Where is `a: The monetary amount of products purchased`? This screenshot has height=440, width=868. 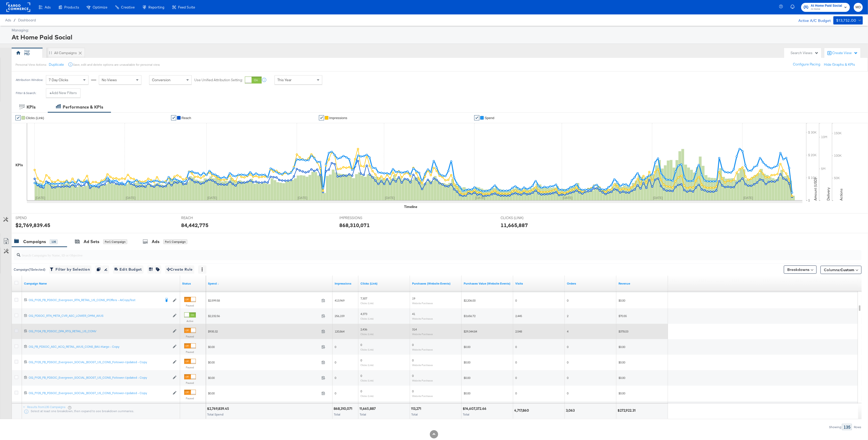
a: The monetary amount of products purchased is located at coordinates (643, 284).